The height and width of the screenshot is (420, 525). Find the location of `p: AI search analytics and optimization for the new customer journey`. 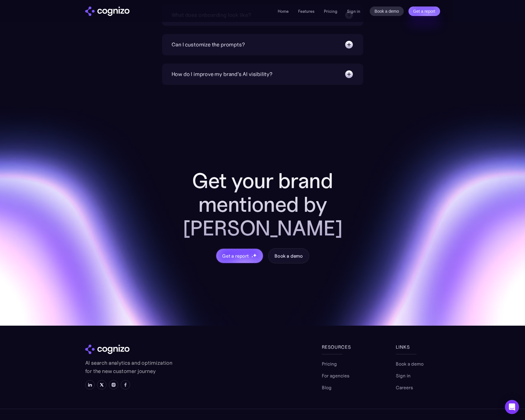

p: AI search analytics and optimization for the new customer journey is located at coordinates (129, 367).